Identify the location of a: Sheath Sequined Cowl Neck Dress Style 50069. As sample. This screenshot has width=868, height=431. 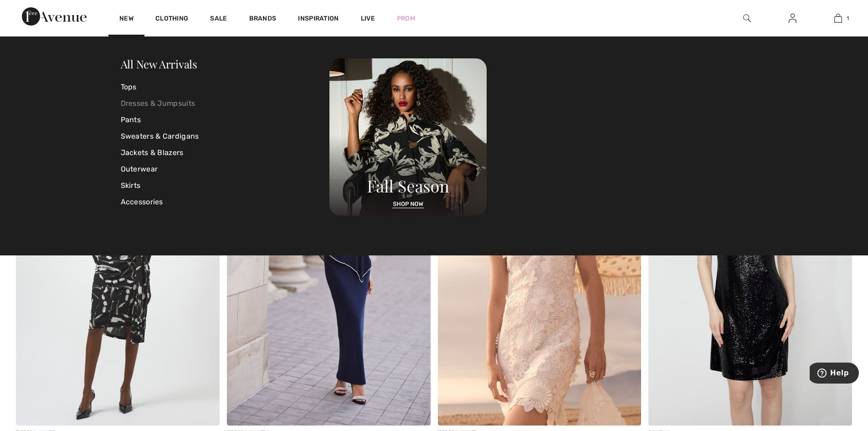
(750, 273).